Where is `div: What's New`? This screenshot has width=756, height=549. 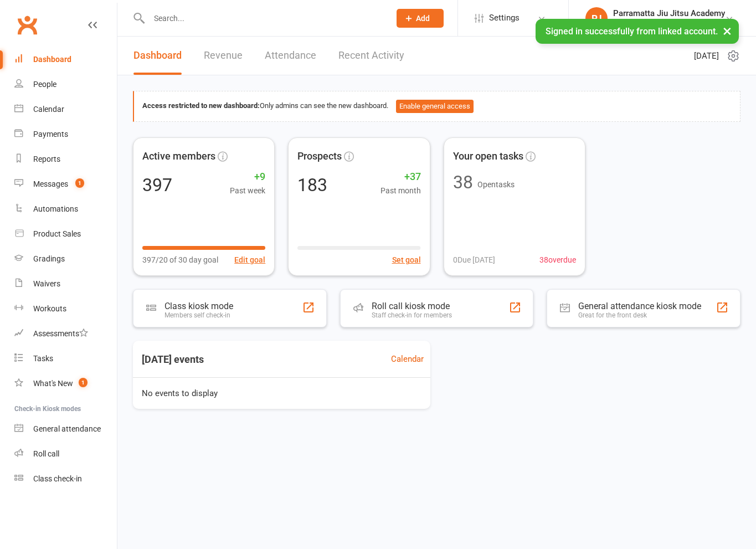
div: What's New is located at coordinates (53, 384).